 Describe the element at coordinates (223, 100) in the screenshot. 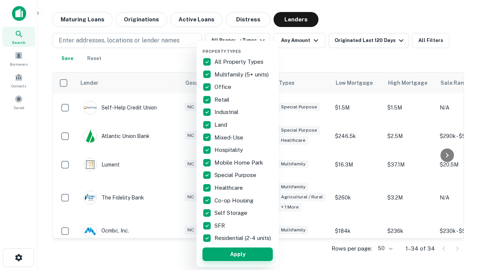

I see `p: Retail` at that location.